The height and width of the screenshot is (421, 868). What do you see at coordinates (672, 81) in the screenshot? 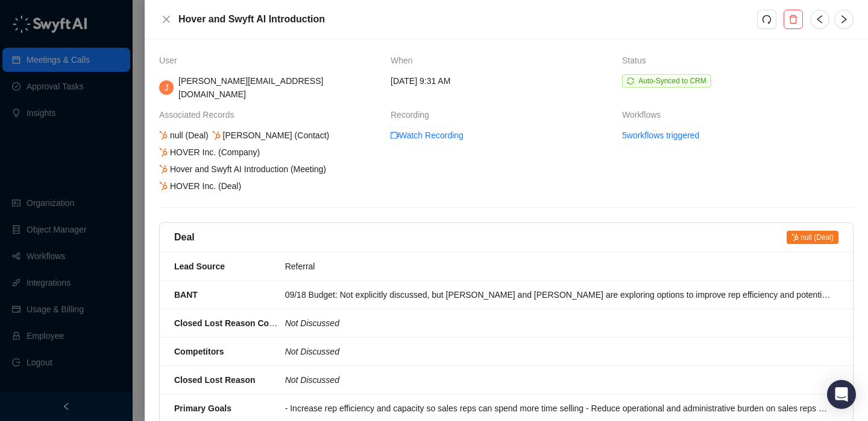
I see `span: Auto-Synced to CRM` at bounding box center [672, 81].